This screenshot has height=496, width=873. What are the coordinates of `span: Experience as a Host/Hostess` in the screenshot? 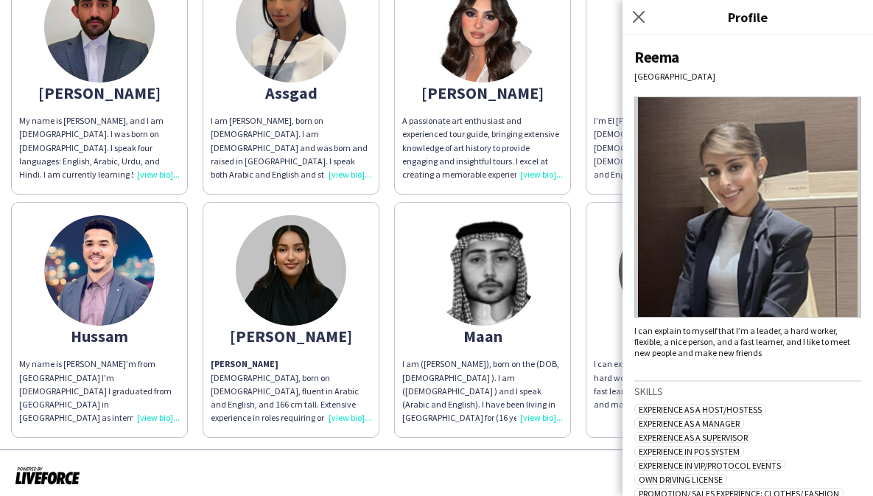 It's located at (700, 409).